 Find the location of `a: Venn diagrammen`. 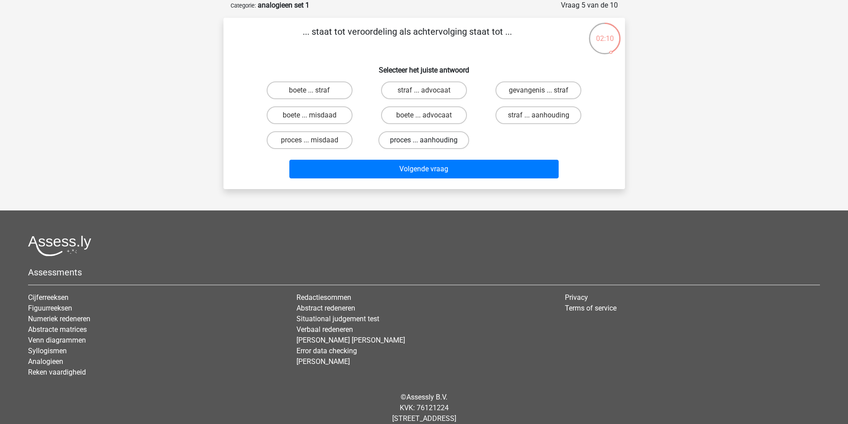

a: Venn diagrammen is located at coordinates (57, 340).